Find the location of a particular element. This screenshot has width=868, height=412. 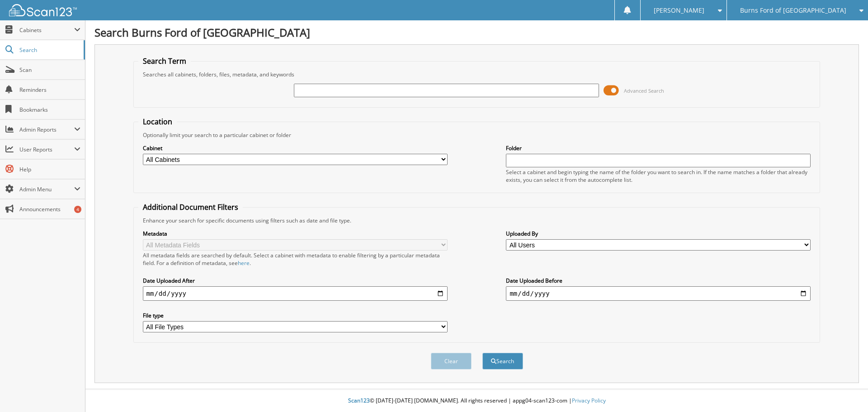

label: Uploaded By is located at coordinates (658, 233).